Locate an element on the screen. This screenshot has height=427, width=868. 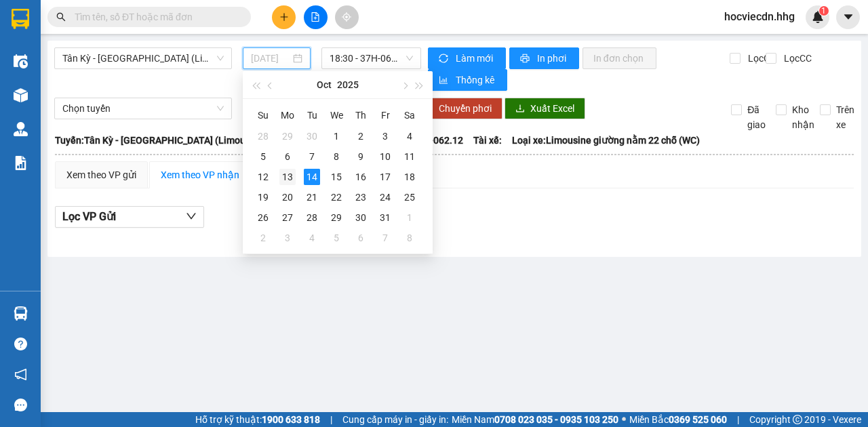
td: 2025-09-29 is located at coordinates (288, 136).